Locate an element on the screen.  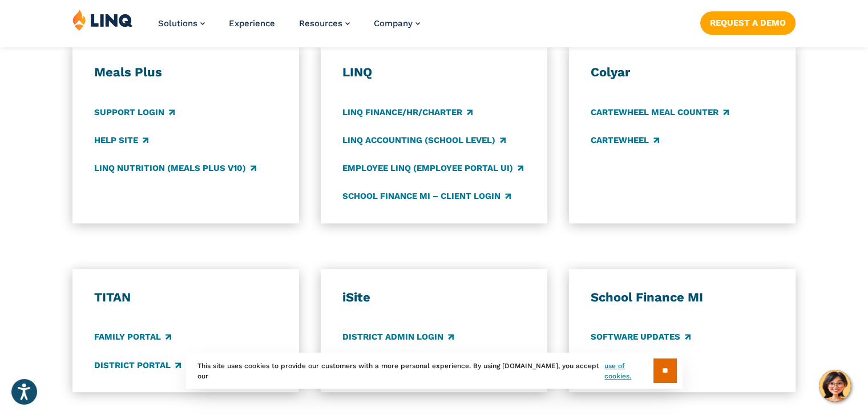
a: Software Updates is located at coordinates (640, 337).